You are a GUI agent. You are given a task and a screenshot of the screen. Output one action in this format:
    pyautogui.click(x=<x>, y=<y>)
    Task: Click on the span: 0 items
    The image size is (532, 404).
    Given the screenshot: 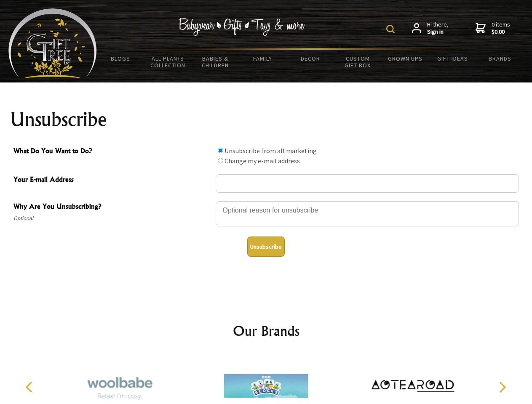 What is the action you would take?
    pyautogui.click(x=501, y=28)
    